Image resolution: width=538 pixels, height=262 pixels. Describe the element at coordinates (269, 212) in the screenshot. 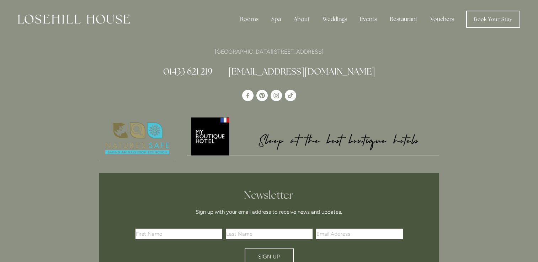

I see `p: Sign up with your email address to receive news and updates.` at that location.